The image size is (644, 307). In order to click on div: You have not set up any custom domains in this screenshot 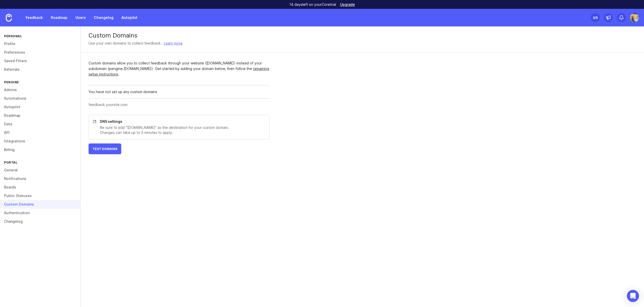, I will do `click(179, 92)`.